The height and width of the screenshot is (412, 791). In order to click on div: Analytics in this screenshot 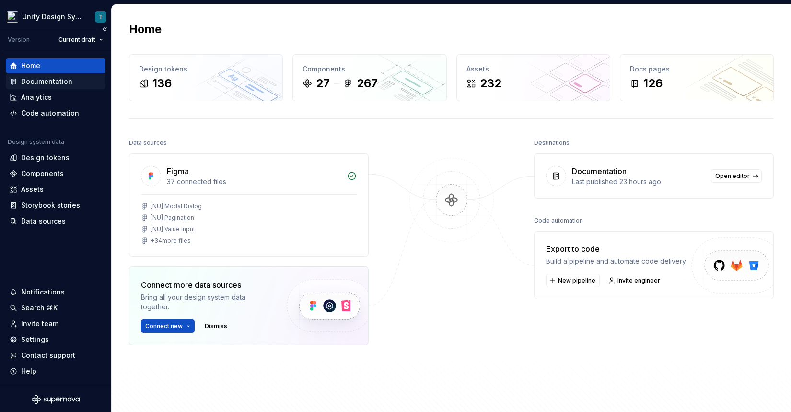, I will do `click(36, 97)`.